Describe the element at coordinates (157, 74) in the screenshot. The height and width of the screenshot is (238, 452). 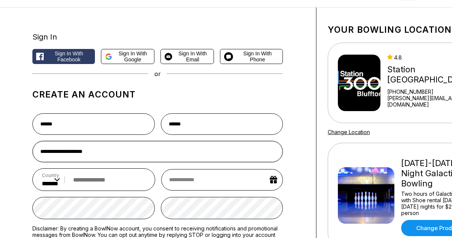
I see `div: or` at that location.